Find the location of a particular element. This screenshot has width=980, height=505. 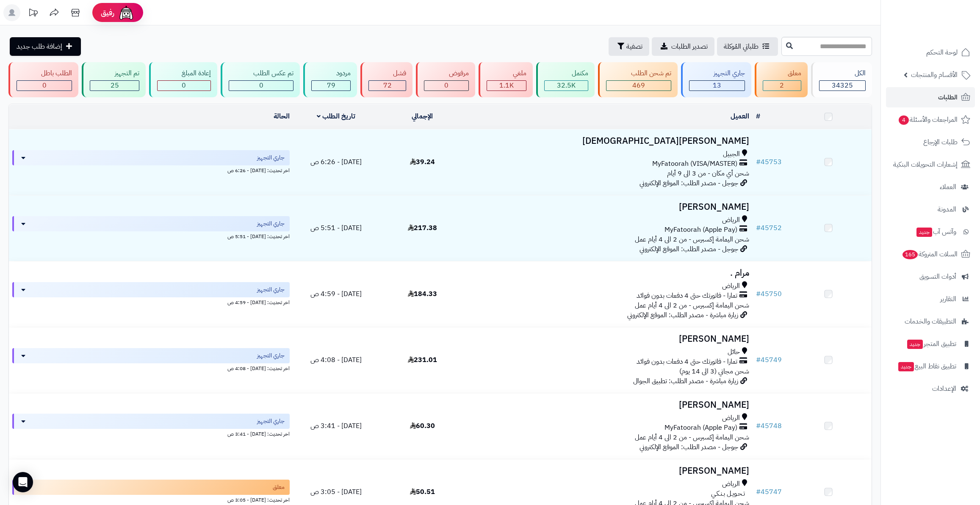

a: أدوات التسويق is located at coordinates (930, 277).